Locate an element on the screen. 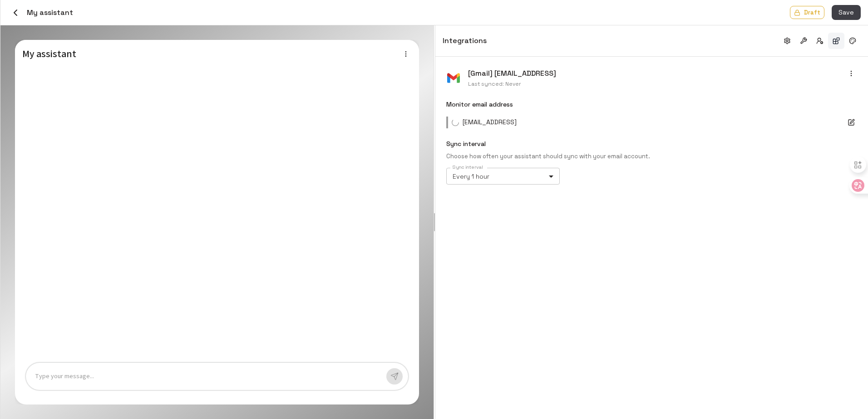 This screenshot has width=868, height=419. span: Last synced: Never is located at coordinates (657, 84).